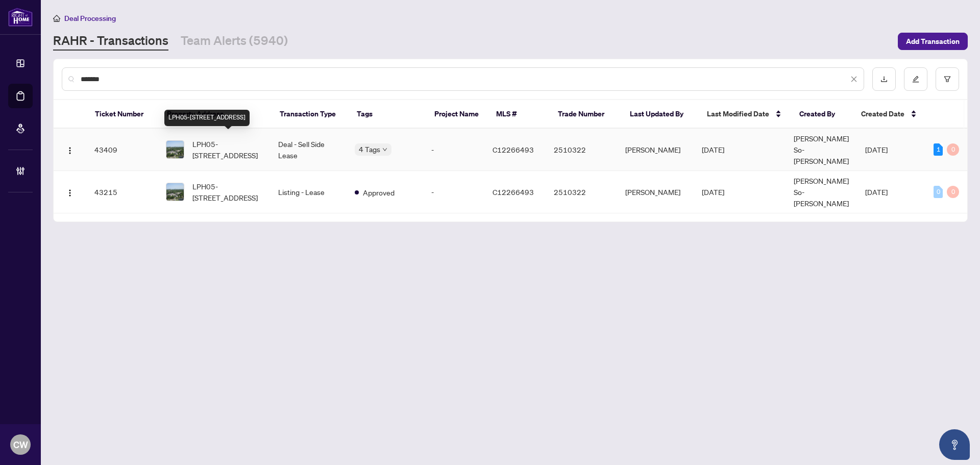 The image size is (980, 465). What do you see at coordinates (370, 149) in the screenshot?
I see `span: 4 Tags` at bounding box center [370, 149].